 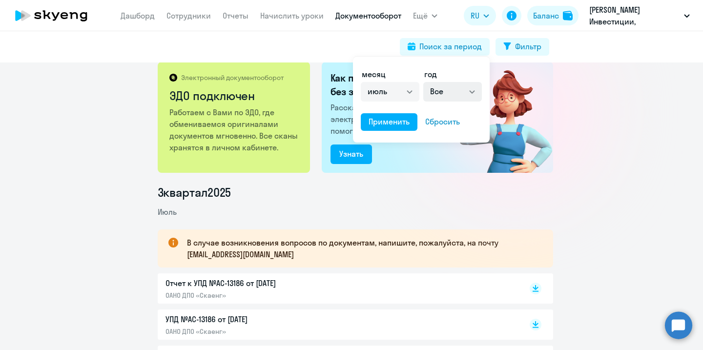 What do you see at coordinates (373, 74) in the screenshot?
I see `span: месяц` at bounding box center [373, 74].